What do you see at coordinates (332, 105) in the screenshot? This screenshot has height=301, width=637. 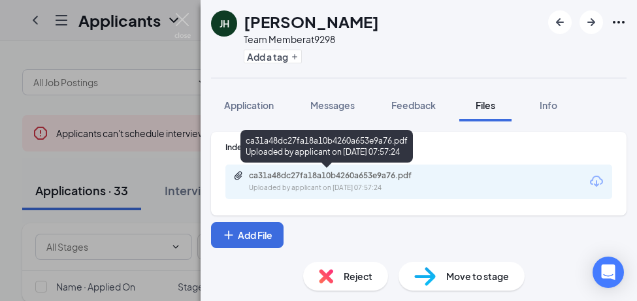 I see `span: Messages` at bounding box center [332, 105].